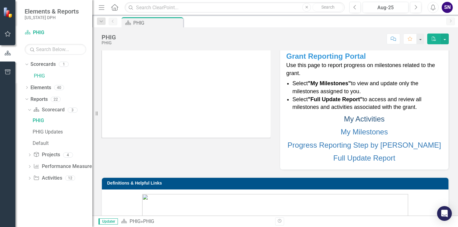  Describe the element at coordinates (276, 183) in the screenshot. I see `h3: Definitions & Helpful Links` at that location.